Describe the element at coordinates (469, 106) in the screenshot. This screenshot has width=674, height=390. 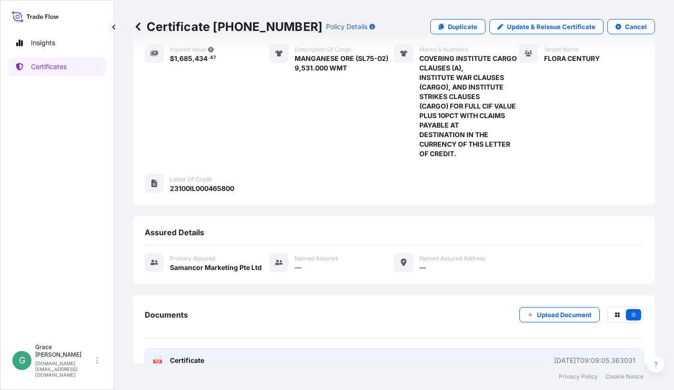
I see `span: COVERING INSTITUTE CARGO CLAUSES (A), INSTITUTE WAR CLAUSES (CARGO), AND INSTITUTE STRIKES CLAUSE...` at that location.